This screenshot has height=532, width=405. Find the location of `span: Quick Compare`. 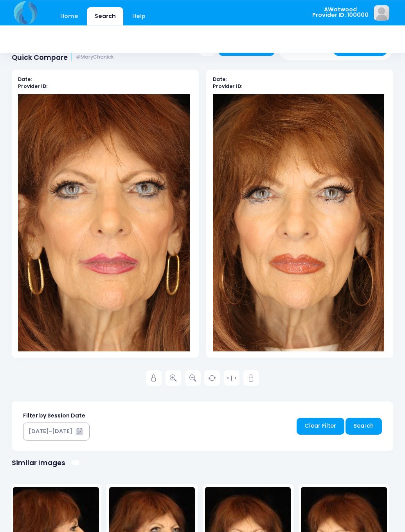

span: Quick Compare is located at coordinates (39, 57).